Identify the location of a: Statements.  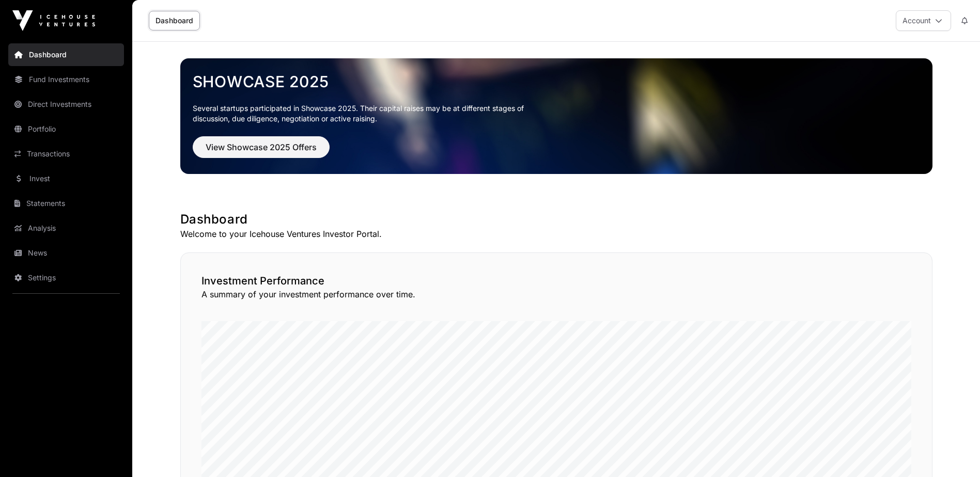
(66, 204).